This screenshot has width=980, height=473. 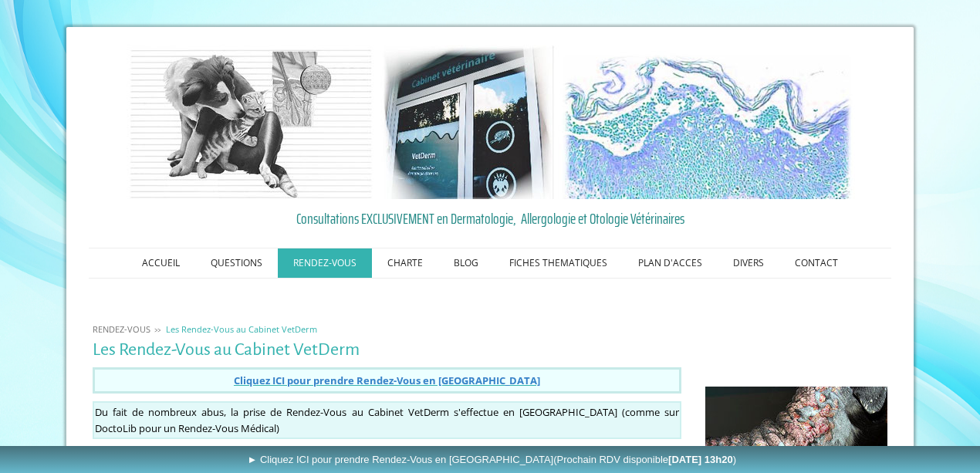 What do you see at coordinates (377, 412) in the screenshot?
I see `span: Du fait de nombreux abus, la prise de Rendez-Vous au Cabinet VetDerm s'effectue en [GEOGRAPHIC_DA...` at bounding box center [377, 412].